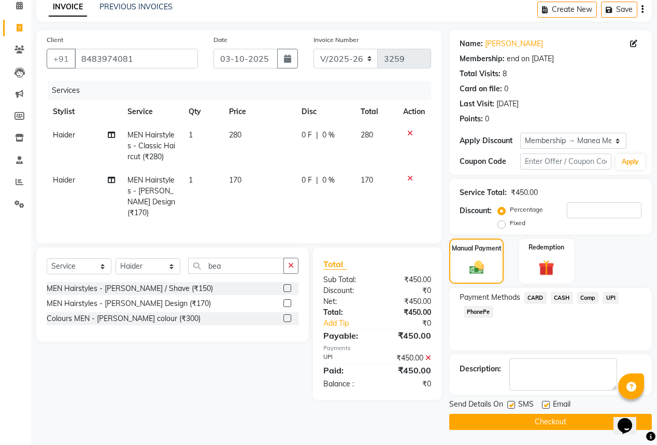 This screenshot has height=445, width=657. I want to click on span: Send Details On, so click(476, 405).